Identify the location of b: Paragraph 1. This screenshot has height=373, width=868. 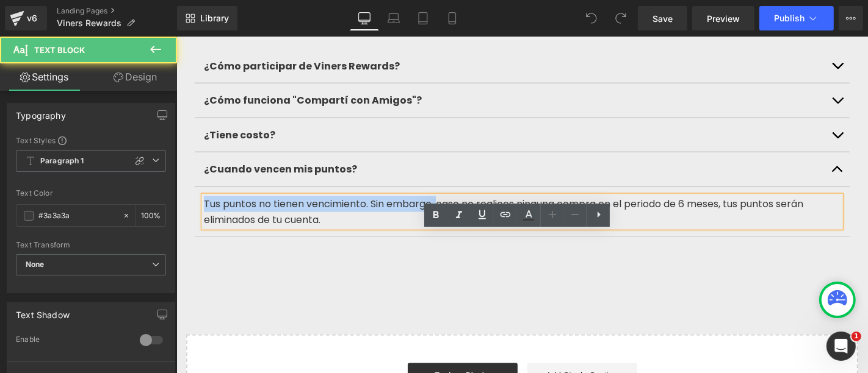
(62, 161).